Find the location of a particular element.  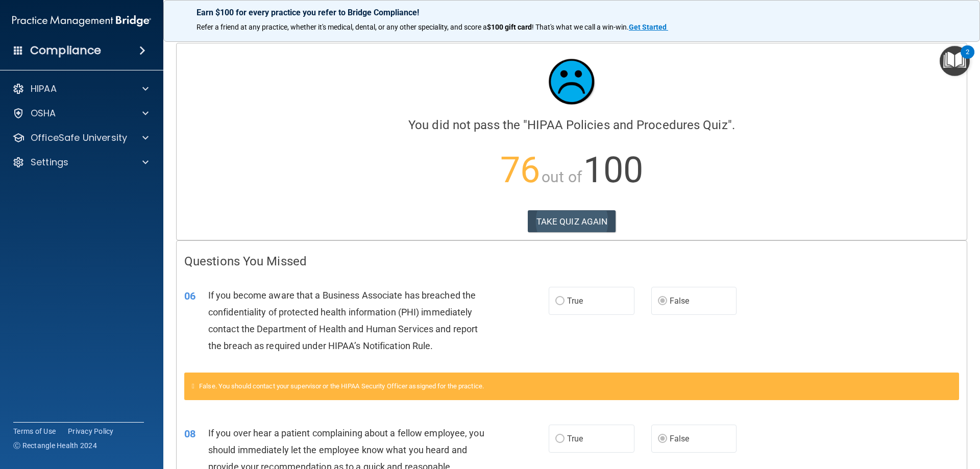

a: Settings is located at coordinates (80, 162).